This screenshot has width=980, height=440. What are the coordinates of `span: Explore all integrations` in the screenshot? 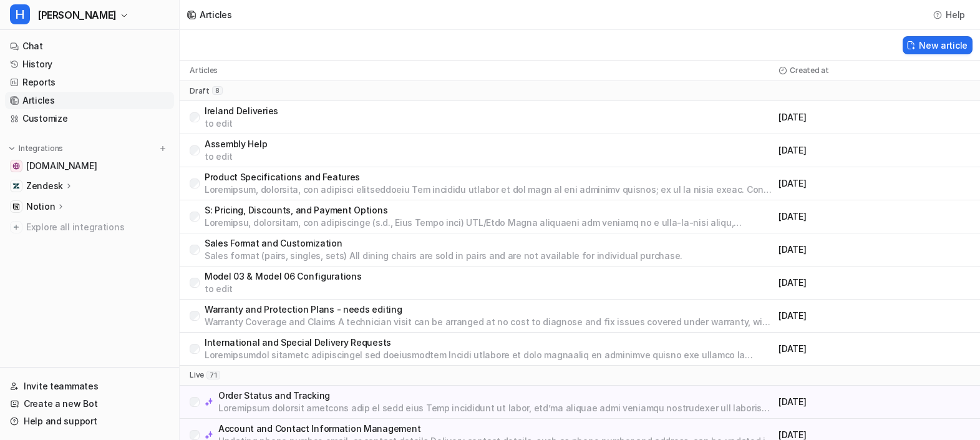 It's located at (97, 227).